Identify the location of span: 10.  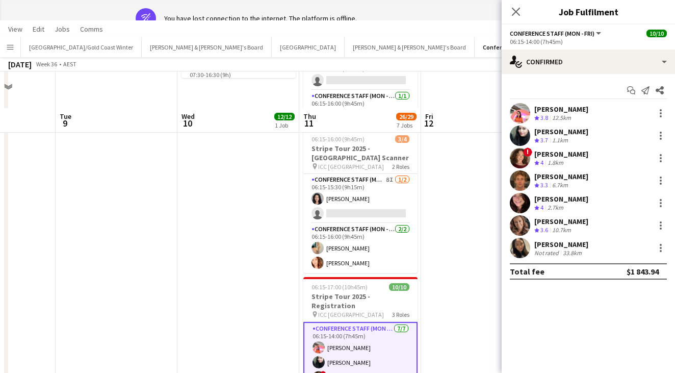
(187, 123).